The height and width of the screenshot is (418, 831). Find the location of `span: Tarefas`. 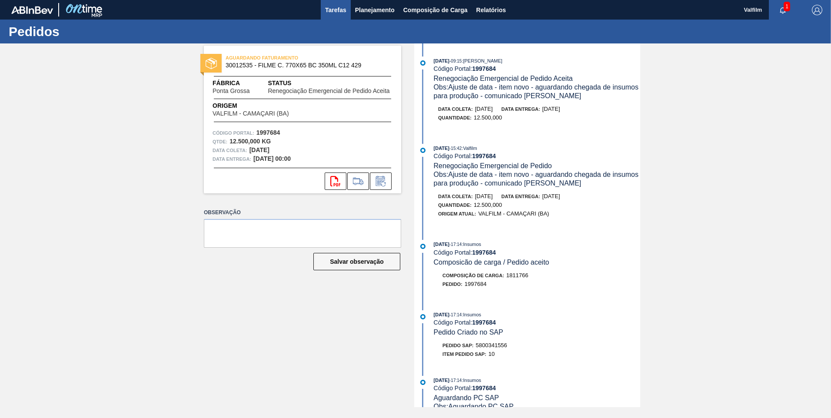

span: Tarefas is located at coordinates (336, 10).